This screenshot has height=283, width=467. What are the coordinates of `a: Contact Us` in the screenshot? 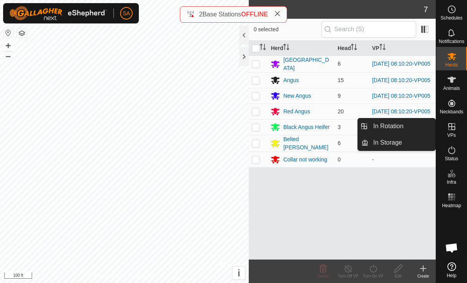 It's located at (143, 276).